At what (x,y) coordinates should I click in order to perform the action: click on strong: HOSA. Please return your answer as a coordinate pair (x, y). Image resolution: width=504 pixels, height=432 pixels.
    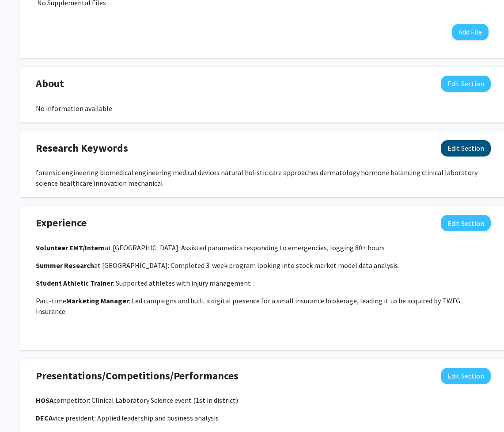
    Looking at the image, I should click on (45, 400).